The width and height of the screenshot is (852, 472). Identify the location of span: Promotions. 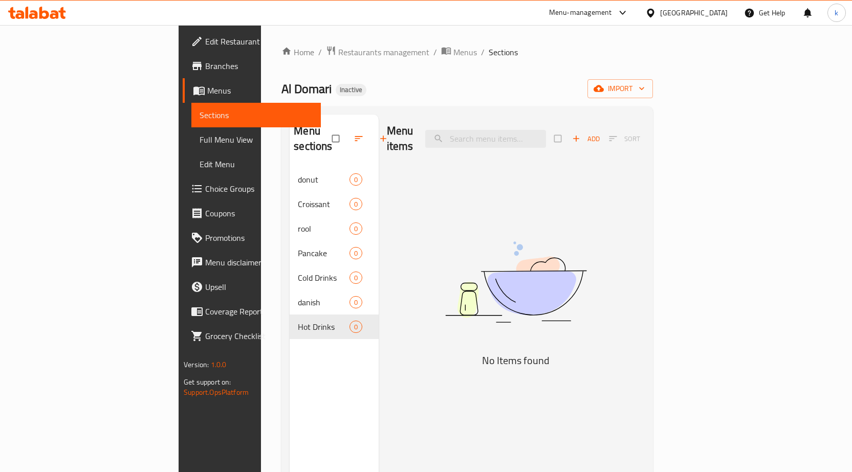
(259, 238).